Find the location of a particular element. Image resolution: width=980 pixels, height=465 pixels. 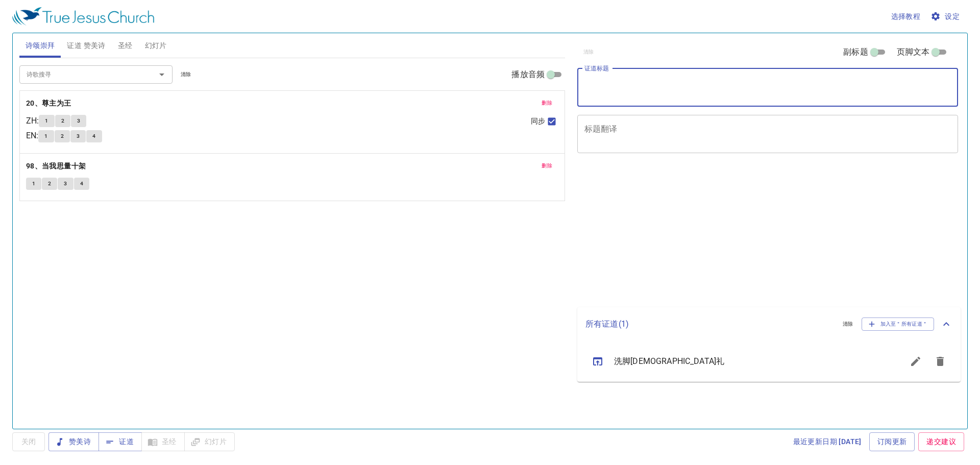

a: 订阅更新 is located at coordinates (892, 441).